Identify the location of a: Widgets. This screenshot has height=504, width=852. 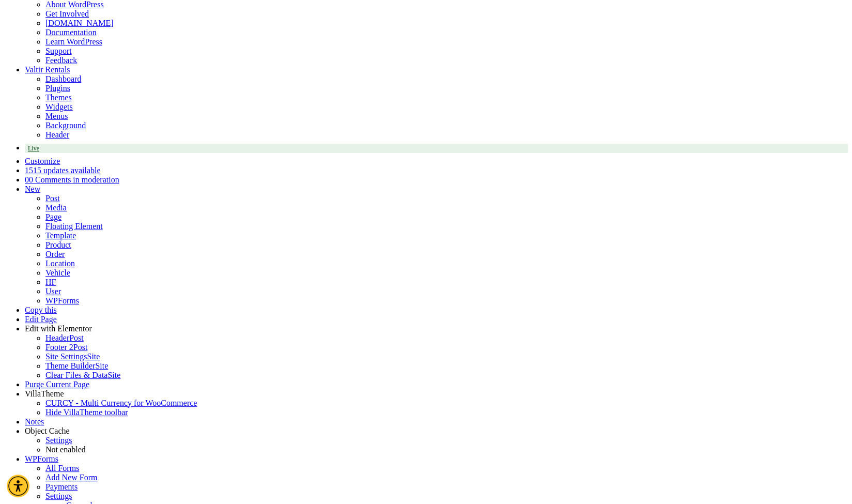
(59, 106).